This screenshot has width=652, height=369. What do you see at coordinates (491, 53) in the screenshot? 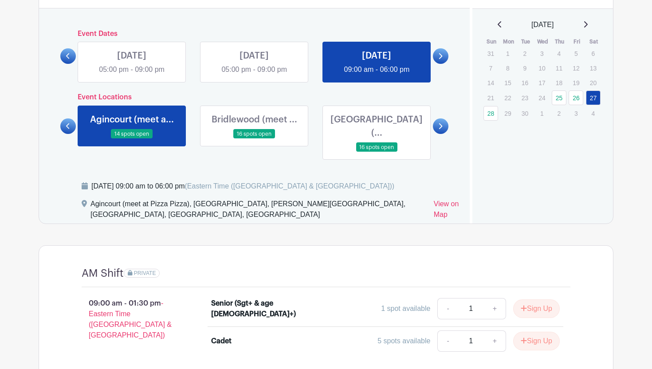
I see `p: 31` at bounding box center [491, 53].